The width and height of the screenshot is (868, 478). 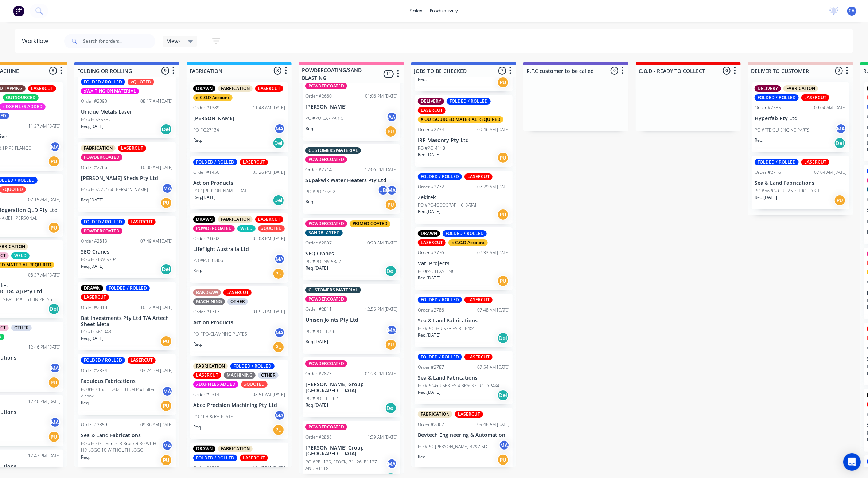 What do you see at coordinates (206, 239) in the screenshot?
I see `div: Order #1602` at bounding box center [206, 239].